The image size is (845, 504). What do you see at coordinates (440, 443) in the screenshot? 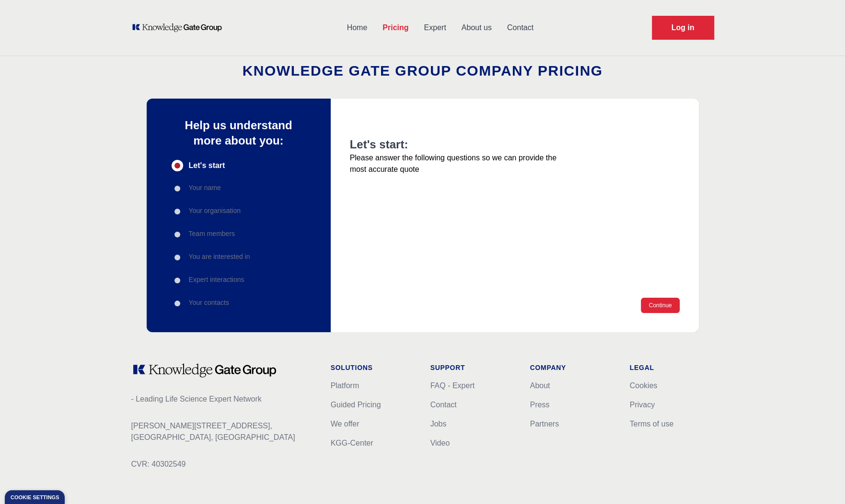
I see `a: Video` at bounding box center [440, 443].